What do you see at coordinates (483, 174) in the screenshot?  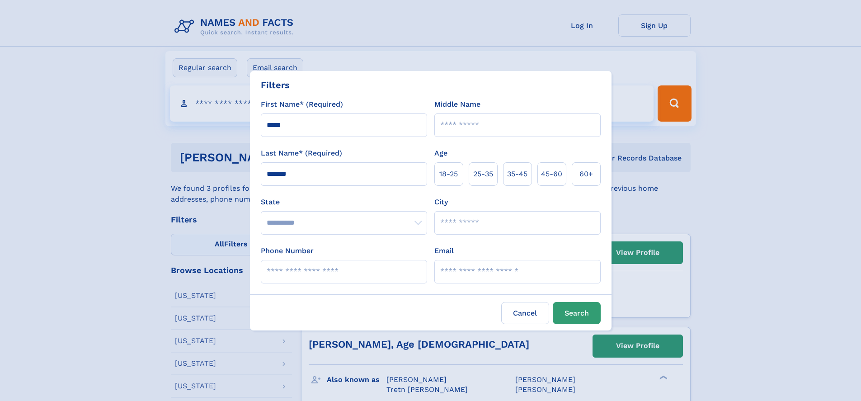 I see `span: 25‑35` at bounding box center [483, 174].